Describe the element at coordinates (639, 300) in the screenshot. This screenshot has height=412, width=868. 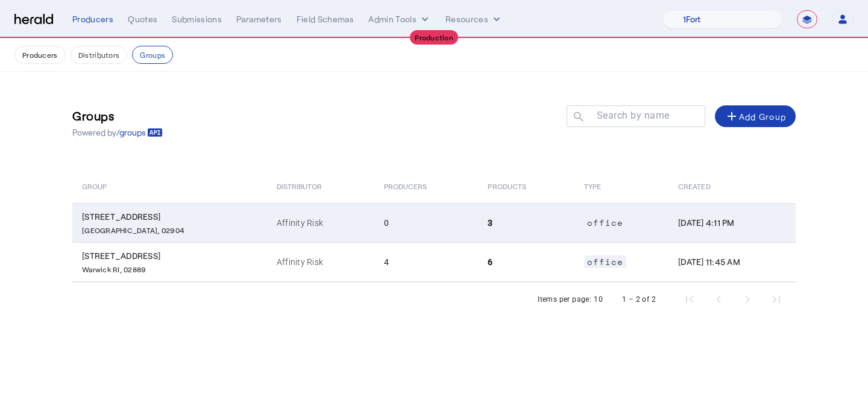
I see `div: 1 – 2 of 2` at that location.